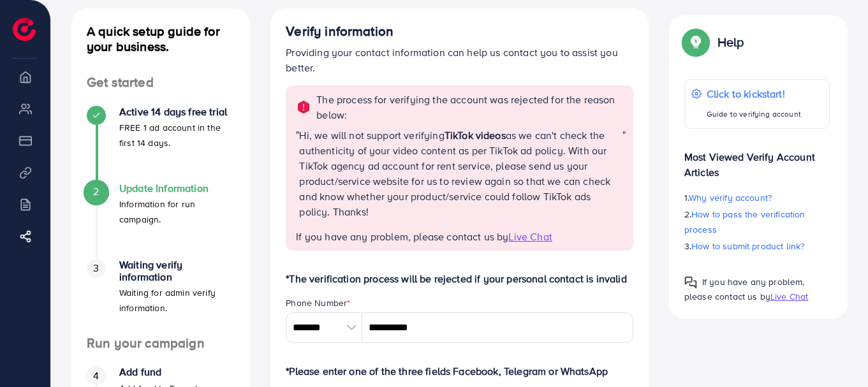 Image resolution: width=868 pixels, height=387 pixels. What do you see at coordinates (475, 135) in the screenshot?
I see `strong: TikTok videos` at bounding box center [475, 135].